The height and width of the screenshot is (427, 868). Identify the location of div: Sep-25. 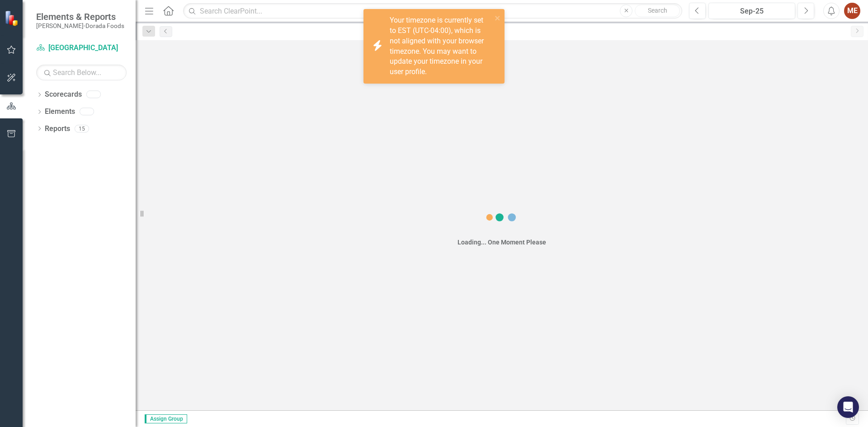
(752, 12).